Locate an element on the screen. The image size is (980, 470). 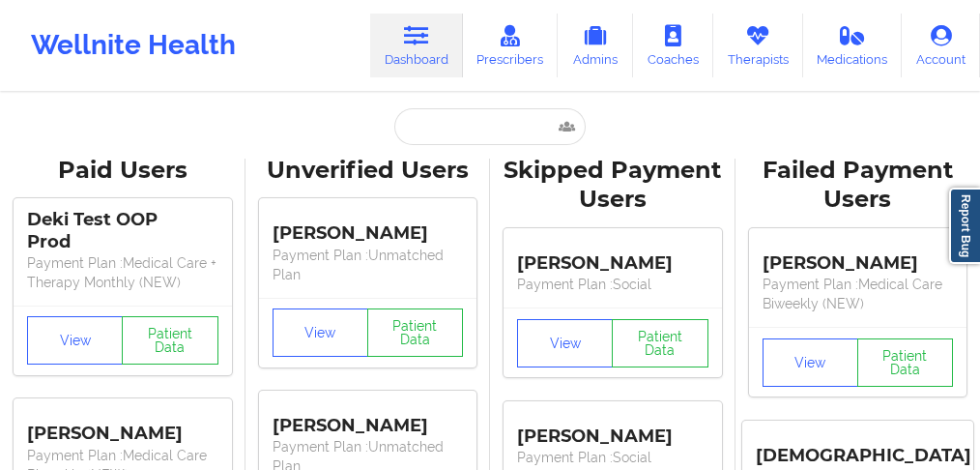
div: Skipped Payment Users is located at coordinates (613, 186).